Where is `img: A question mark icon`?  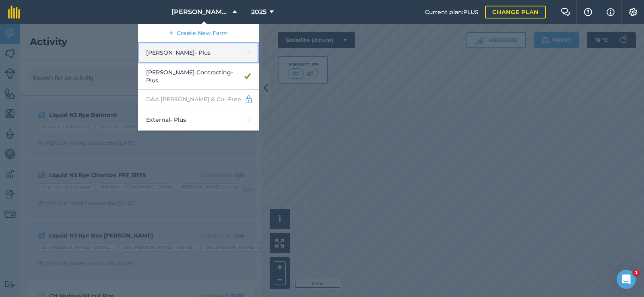
img: A question mark icon is located at coordinates (588, 12).